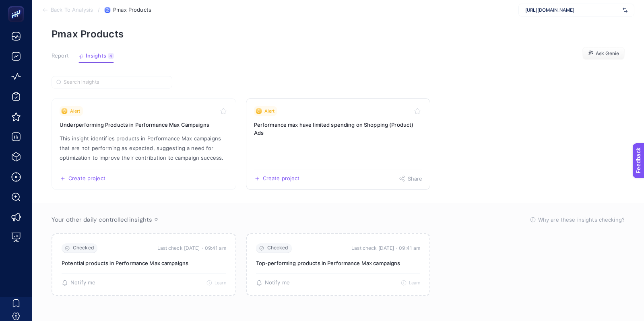 This screenshot has width=644, height=321. I want to click on span: Feedback, so click(18, 5).